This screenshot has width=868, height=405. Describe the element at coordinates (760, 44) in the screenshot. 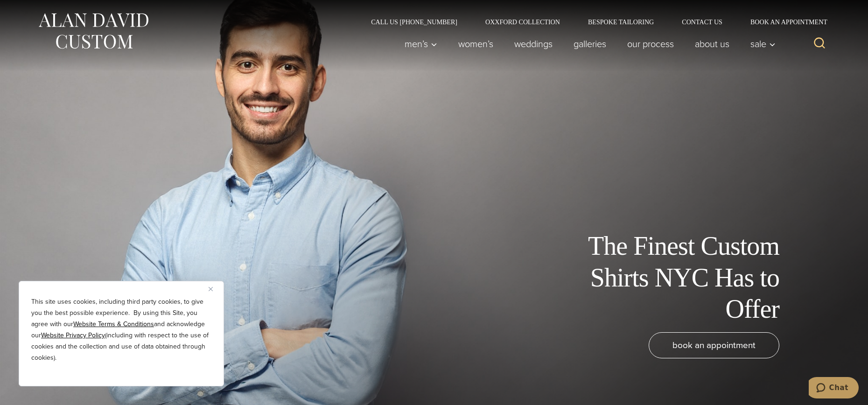

I see `button: Sale sub menu toggle` at that location.